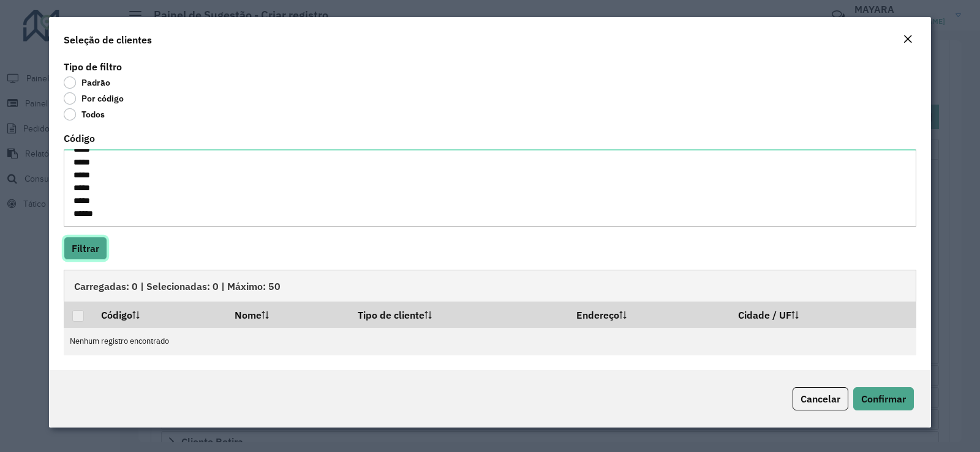  I want to click on th: Nome, so click(288, 315).